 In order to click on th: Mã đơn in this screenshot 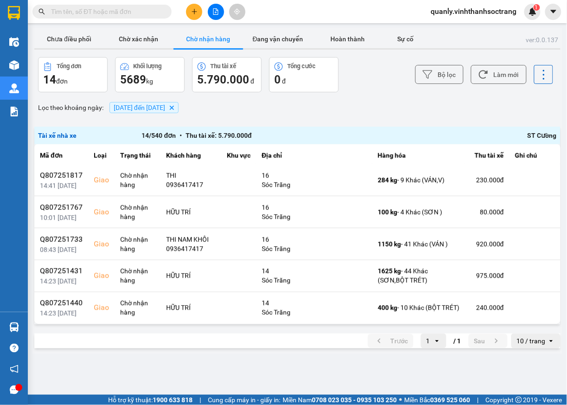, I will do `click(61, 155)`.